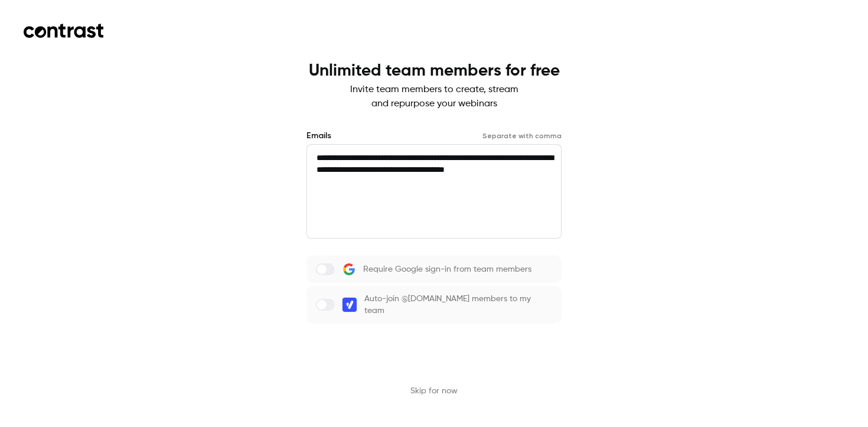 This screenshot has width=868, height=427. What do you see at coordinates (434, 391) in the screenshot?
I see `button: Skip for now` at bounding box center [434, 391].